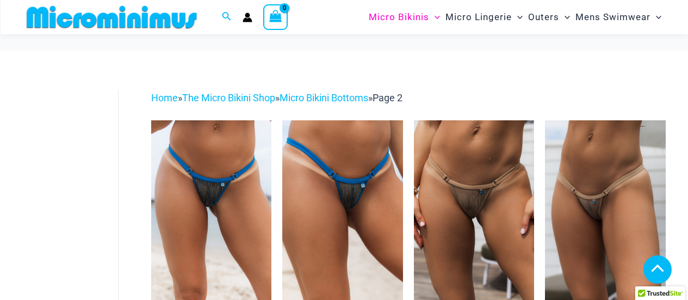 The width and height of the screenshot is (688, 300). Describe the element at coordinates (276, 17) in the screenshot. I see `a: View Shopping Cart, empty` at that location.